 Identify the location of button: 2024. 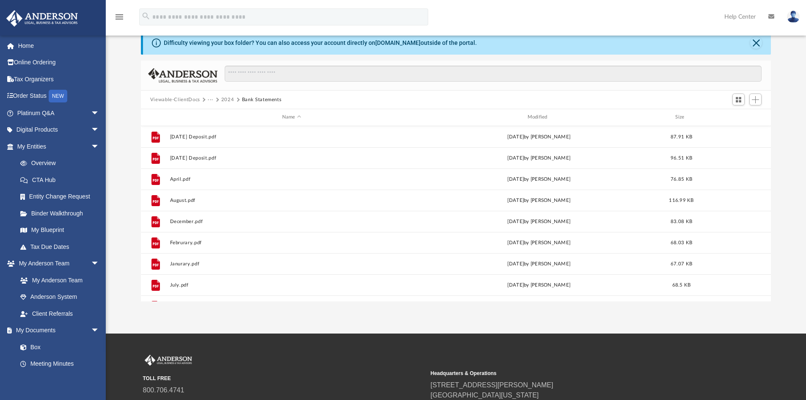
(228, 100).